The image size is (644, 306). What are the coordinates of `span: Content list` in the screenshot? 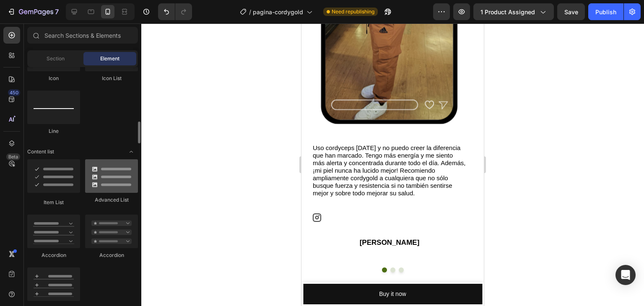 It's located at (41, 151).